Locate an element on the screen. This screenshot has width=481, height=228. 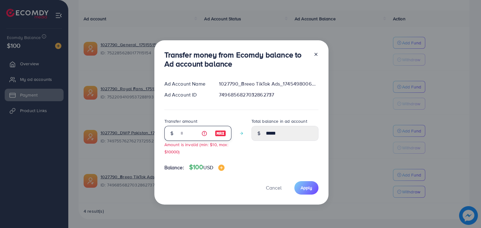
div: Ad Account ID is located at coordinates (187, 95).